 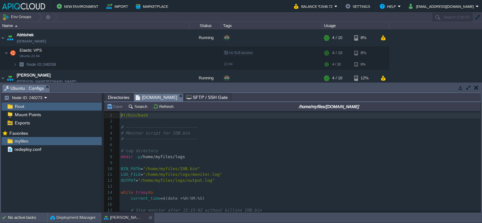 I want to click on span: Mount Points, so click(x=28, y=115).